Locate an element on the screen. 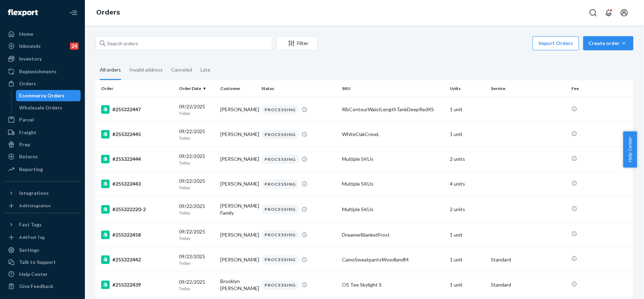 This screenshot has height=299, width=644. div: Ecommerce Orders is located at coordinates (42, 96).